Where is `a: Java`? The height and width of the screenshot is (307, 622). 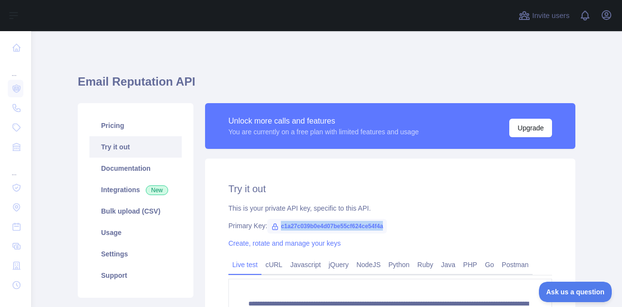 a: Java is located at coordinates (449, 264).